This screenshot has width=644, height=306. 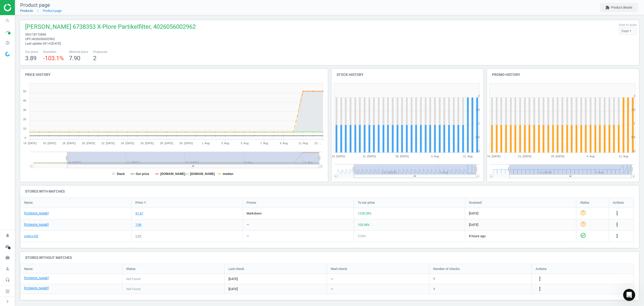 What do you see at coordinates (7, 235) in the screenshot?
I see `i: notifications` at bounding box center [7, 235].